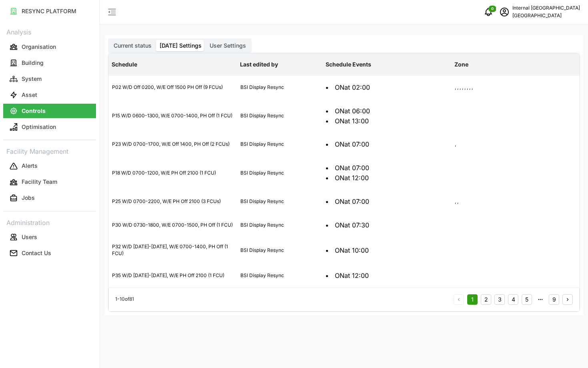 The width and height of the screenshot is (588, 368). What do you see at coordinates (352, 225) in the screenshot?
I see `span: ON at 07:30` at bounding box center [352, 225].